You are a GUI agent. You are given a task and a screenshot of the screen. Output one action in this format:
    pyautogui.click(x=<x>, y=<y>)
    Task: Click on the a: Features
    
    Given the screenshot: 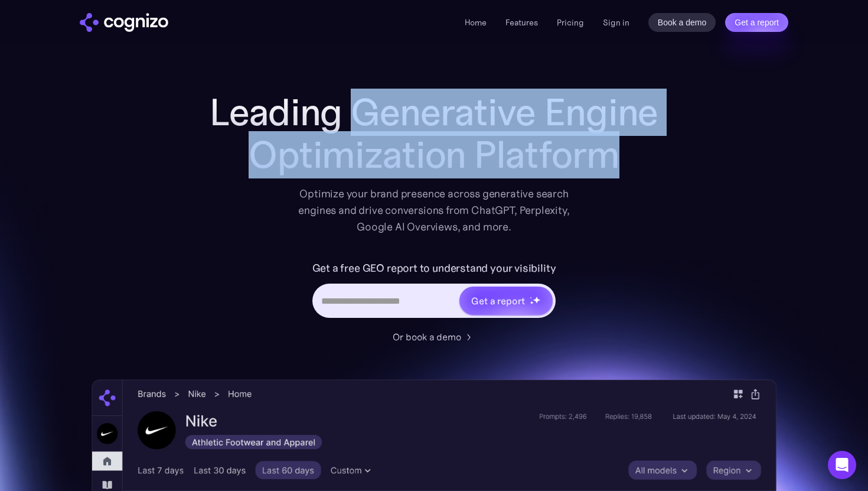 What is the action you would take?
    pyautogui.click(x=521, y=22)
    